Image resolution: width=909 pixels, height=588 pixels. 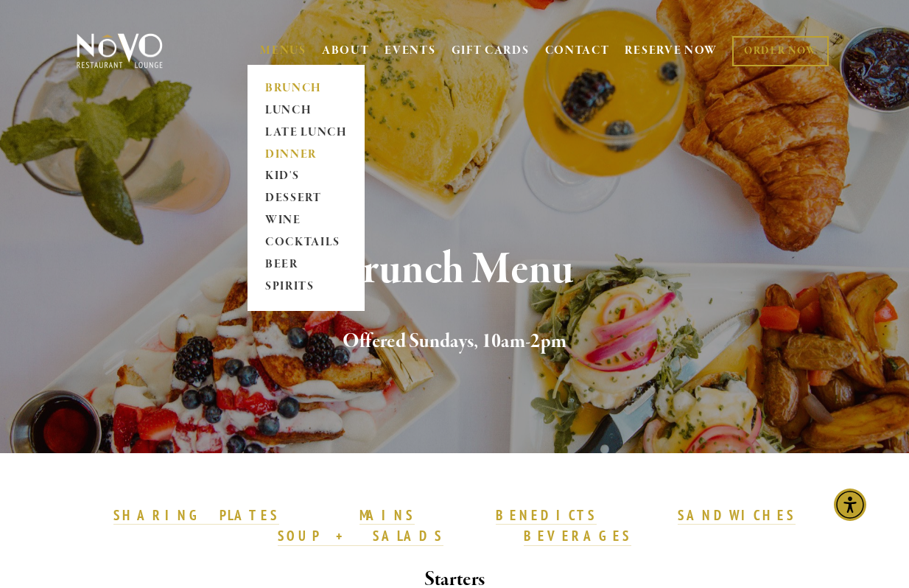 What do you see at coordinates (305, 199) in the screenshot?
I see `a: DESSERT` at bounding box center [305, 199].